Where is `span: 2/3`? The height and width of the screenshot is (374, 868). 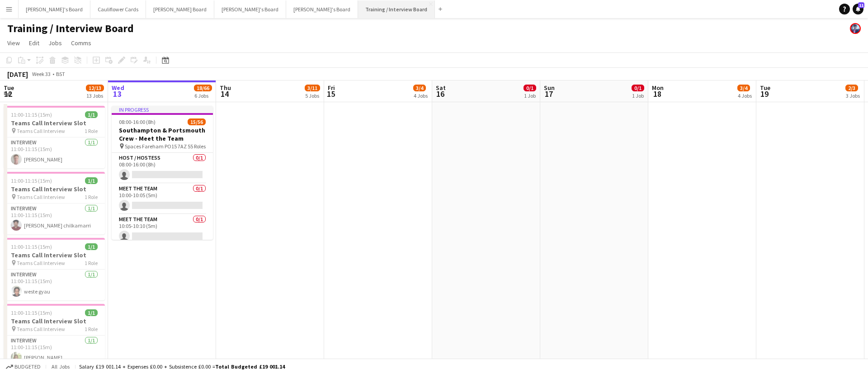
span: 2/3 is located at coordinates (852, 88).